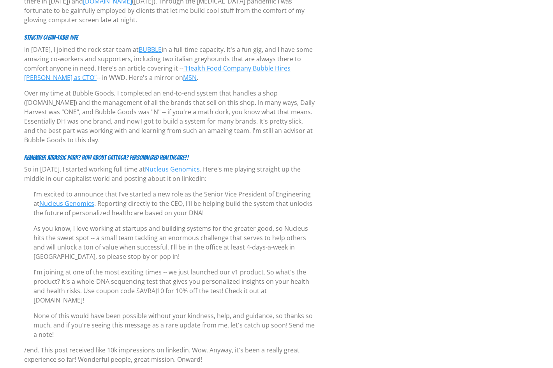 This screenshot has height=368, width=553. I want to click on p: As you know, I love working at startups and building systems for the greater good, so Nucleus hit..., so click(174, 242).